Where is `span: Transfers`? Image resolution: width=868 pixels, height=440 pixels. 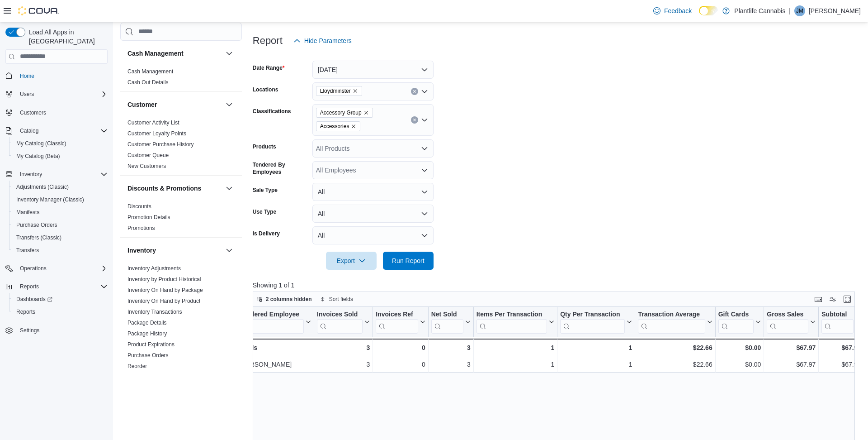 span: Transfers is located at coordinates (60, 251).